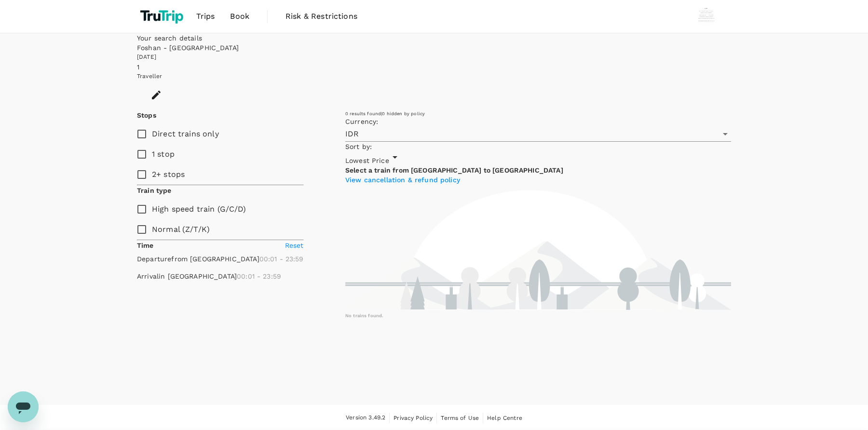 The height and width of the screenshot is (430, 868). Describe the element at coordinates (413, 418) in the screenshot. I see `span: Privacy Policy` at that location.